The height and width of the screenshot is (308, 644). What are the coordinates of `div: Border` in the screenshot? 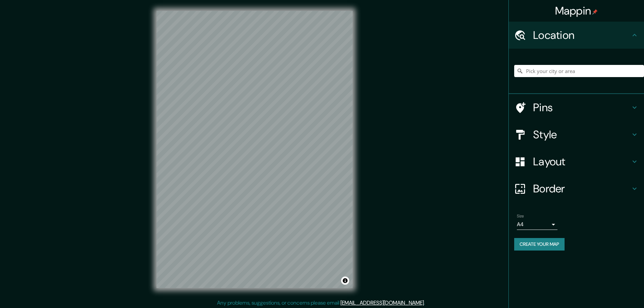 It's located at (576, 189).